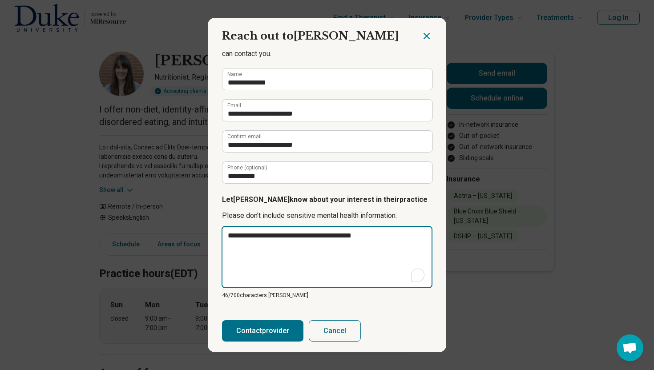 Image resolution: width=654 pixels, height=370 pixels. Describe the element at coordinates (244, 137) in the screenshot. I see `label: Confirm email` at that location.